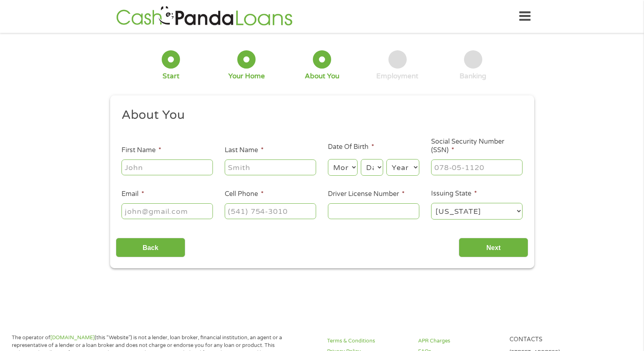 This screenshot has height=351, width=644. I want to click on input: Back, so click(150, 248).